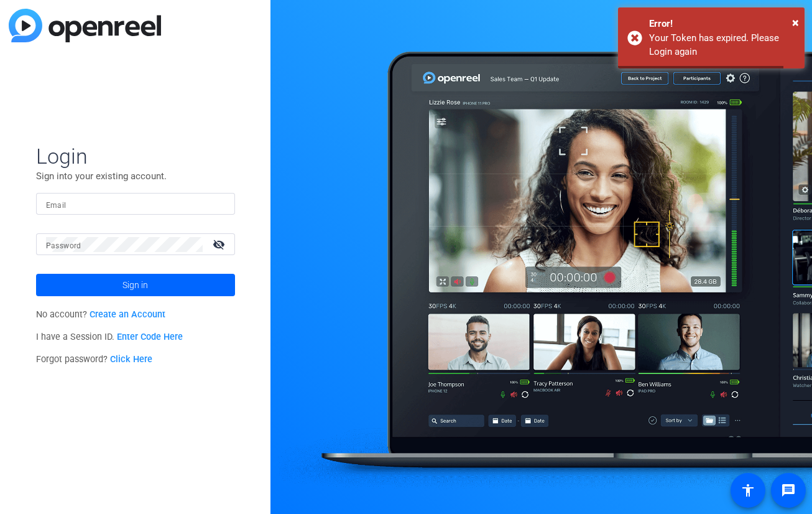 This screenshot has width=812, height=514. What do you see at coordinates (101, 314) in the screenshot?
I see `span: No account?` at bounding box center [101, 314].